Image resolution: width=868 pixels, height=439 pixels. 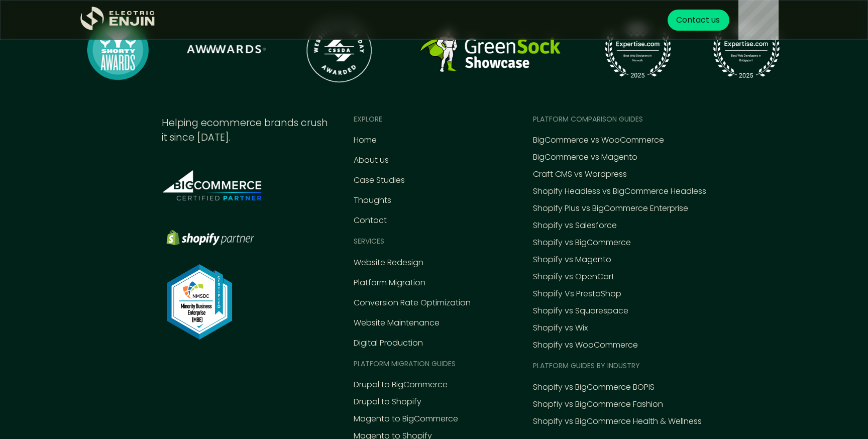 What do you see at coordinates (577, 294) in the screenshot?
I see `div: Shopify Vs PrestaShop` at bounding box center [577, 294].